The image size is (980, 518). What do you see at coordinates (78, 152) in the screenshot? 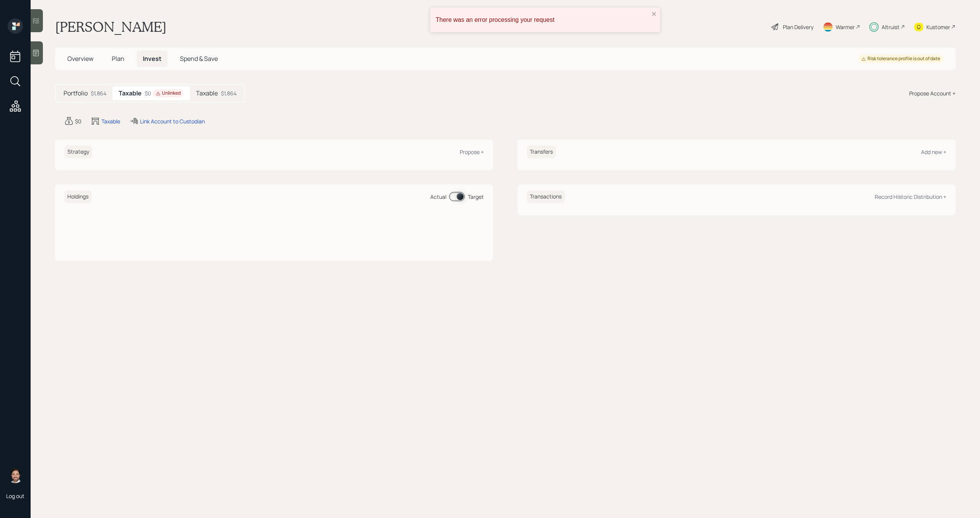
I see `h6: Strategy` at bounding box center [78, 152].